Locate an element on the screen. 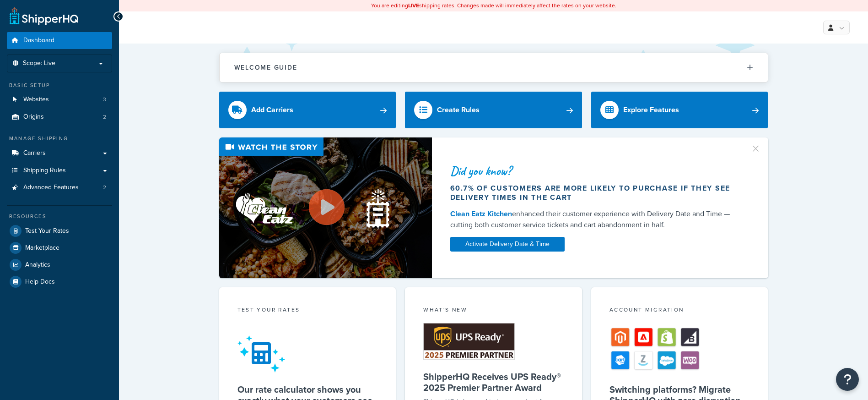 The width and height of the screenshot is (868, 400). a: Advanced Features2 is located at coordinates (59, 187).